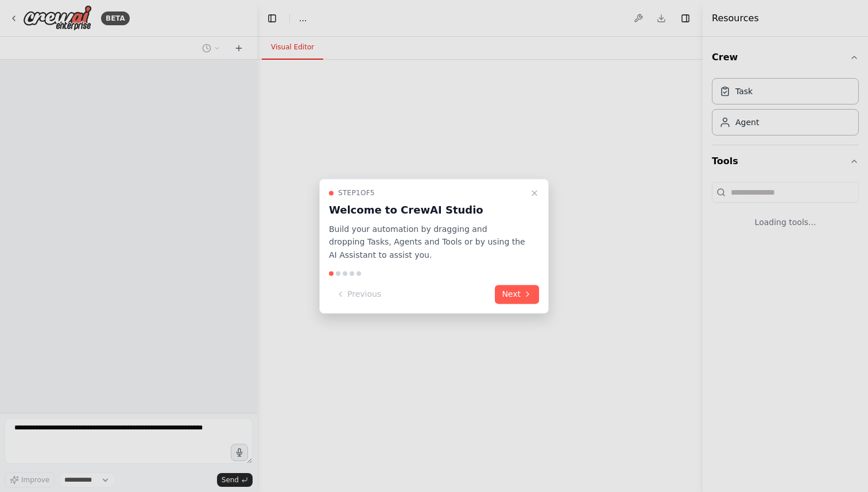 The width and height of the screenshot is (868, 492). I want to click on p: Build your automation by dragging and dropping Tasks, Agents and Tools or by using the AI Assista..., so click(427, 242).